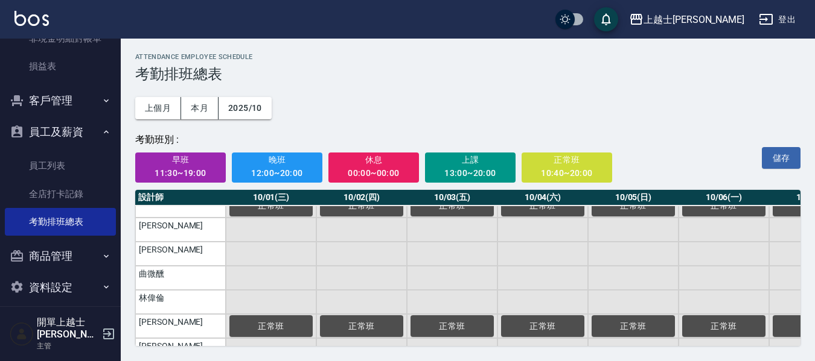 The height and width of the screenshot is (361, 815). What do you see at coordinates (68, 346) in the screenshot?
I see `p: 主管` at bounding box center [68, 346].